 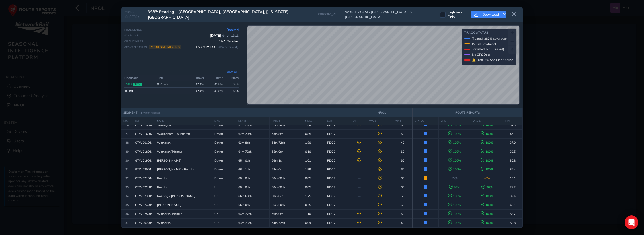 I want to click on span: Partial Treatment, so click(x=484, y=44).